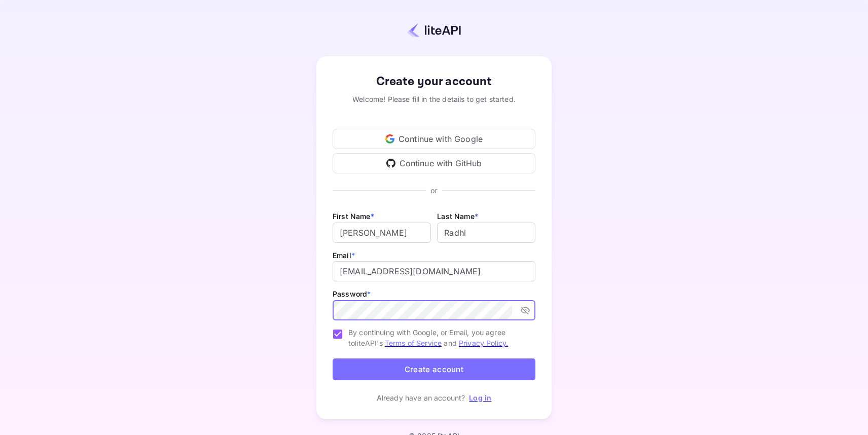  Describe the element at coordinates (434, 30) in the screenshot. I see `img: liteapi` at that location.